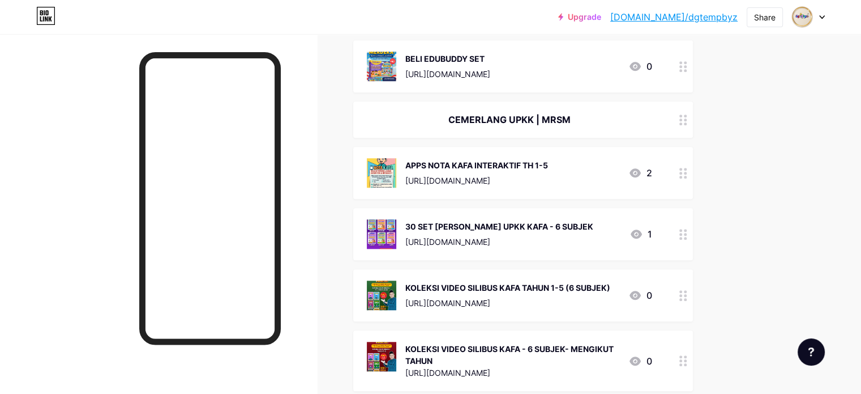 This screenshot has width=861, height=394. What do you see at coordinates (382, 295) in the screenshot?
I see `img: KOLEKSI VIDEO SILIBUS KAFA TAHUN 1-5 (6 SUBJEK)` at bounding box center [382, 295].